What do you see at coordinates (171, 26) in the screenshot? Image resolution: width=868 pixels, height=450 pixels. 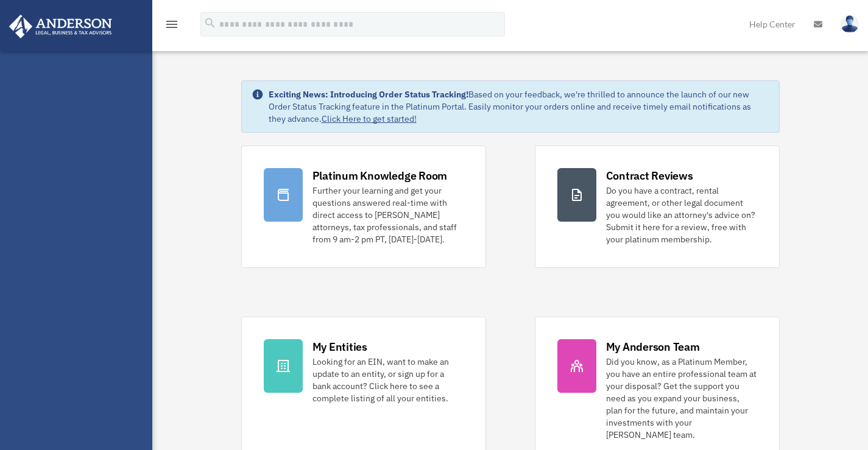 I see `a: menu` at bounding box center [171, 26].